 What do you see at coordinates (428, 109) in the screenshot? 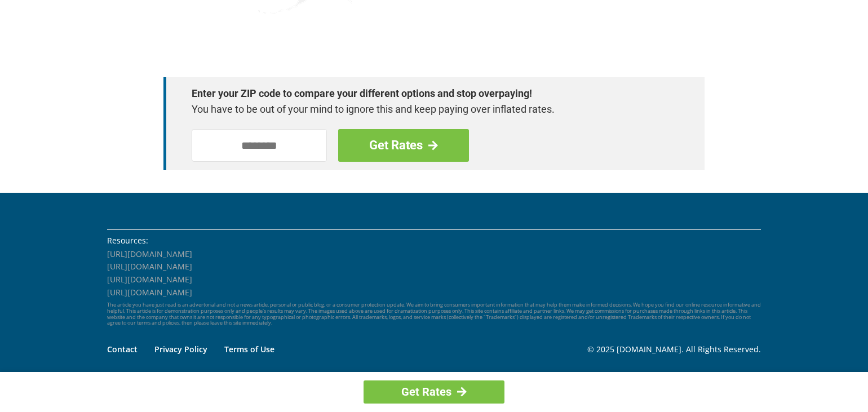
I see `p: You have to be out of your mind to ignore this and keep paying over inflated rates.` at bounding box center [428, 109].